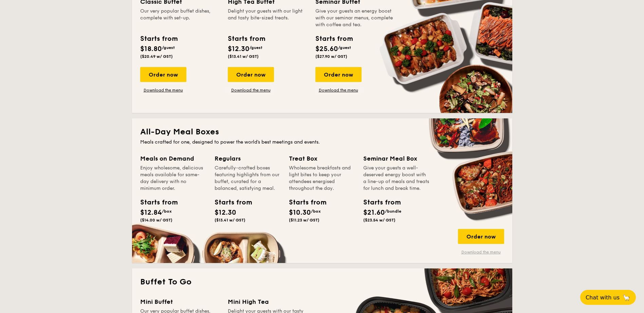 Image resolution: width=644 pixels, height=313 pixels. I want to click on div: Delight your guests with our light and tasty bite-sized treats., so click(267, 18).